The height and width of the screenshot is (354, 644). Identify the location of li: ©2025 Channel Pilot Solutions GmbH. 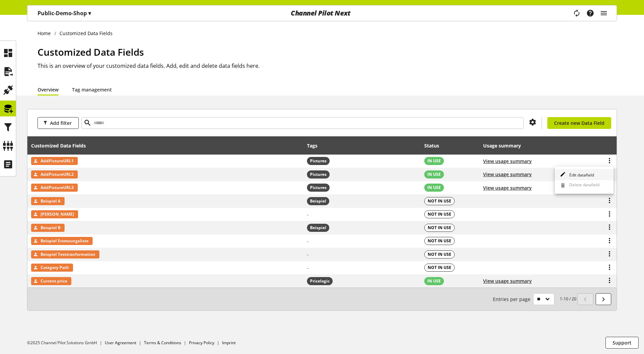
(66, 343).